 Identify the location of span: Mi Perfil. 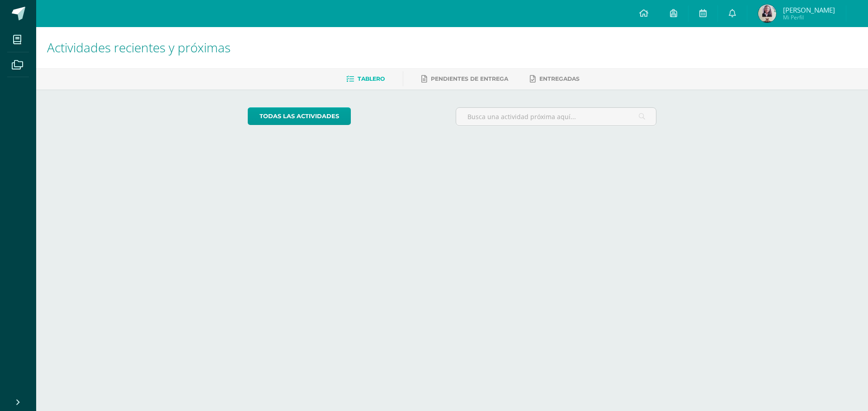
(809, 17).